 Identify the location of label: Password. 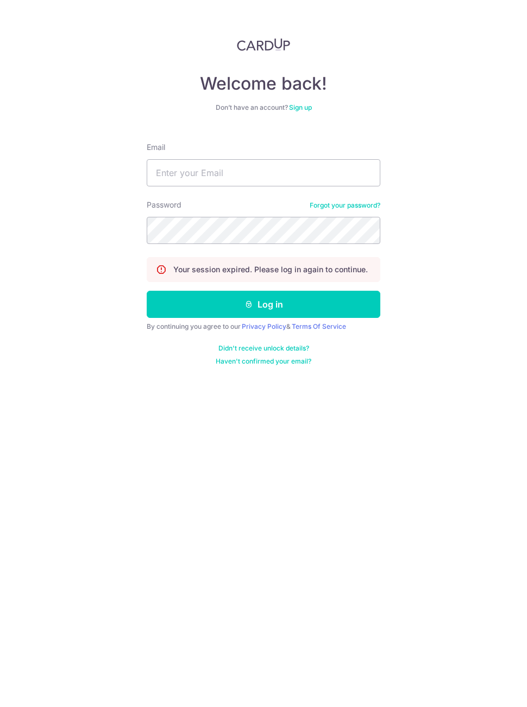
(164, 205).